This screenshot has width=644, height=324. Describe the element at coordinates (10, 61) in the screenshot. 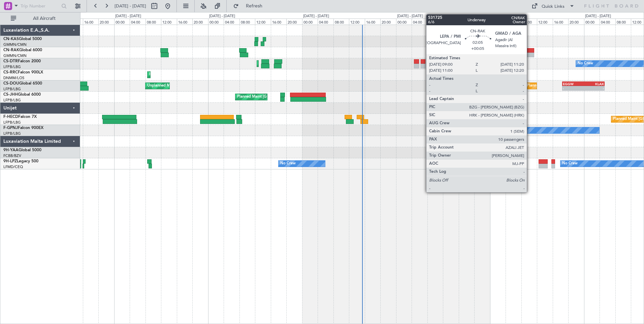

I see `span: CS-DTR` at that location.